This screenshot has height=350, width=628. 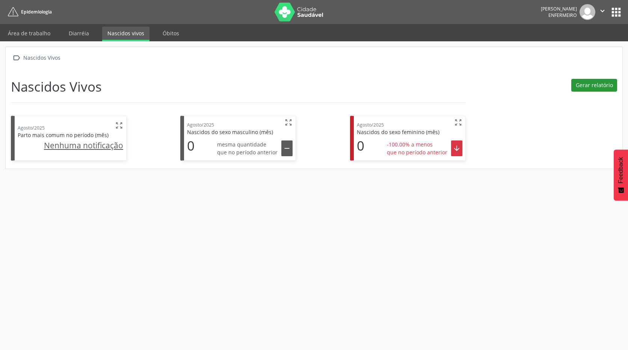 What do you see at coordinates (563, 15) in the screenshot?
I see `span: Enfermeiro` at bounding box center [563, 15].